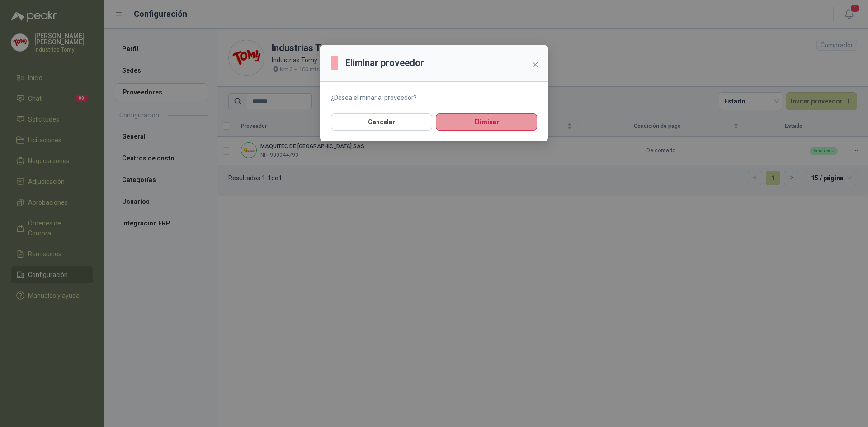 The image size is (868, 427). Describe the element at coordinates (434, 97) in the screenshot. I see `p: ¿Desea eliminar al proveedor?` at that location.